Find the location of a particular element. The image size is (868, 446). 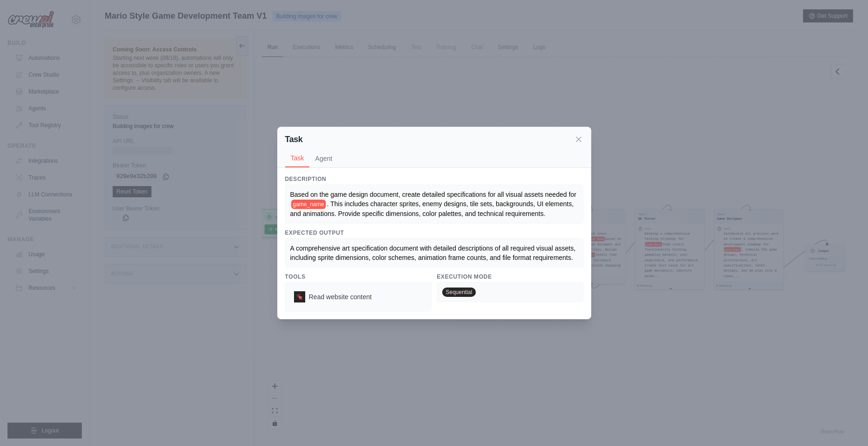

span: Sequential is located at coordinates (459, 293).